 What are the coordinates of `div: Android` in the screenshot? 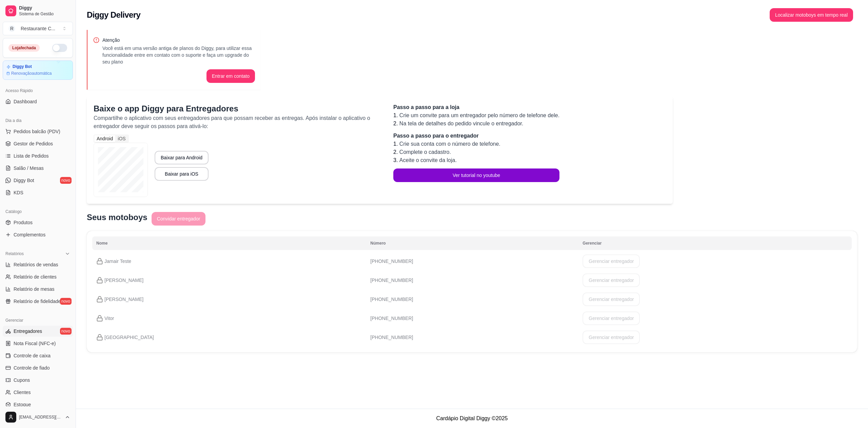 It's located at (105, 139).